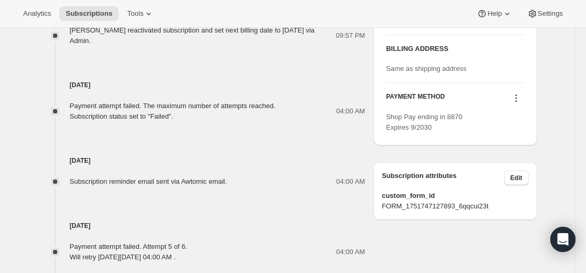 The width and height of the screenshot is (586, 273). What do you see at coordinates (89, 14) in the screenshot?
I see `span: Subscriptions` at bounding box center [89, 14].